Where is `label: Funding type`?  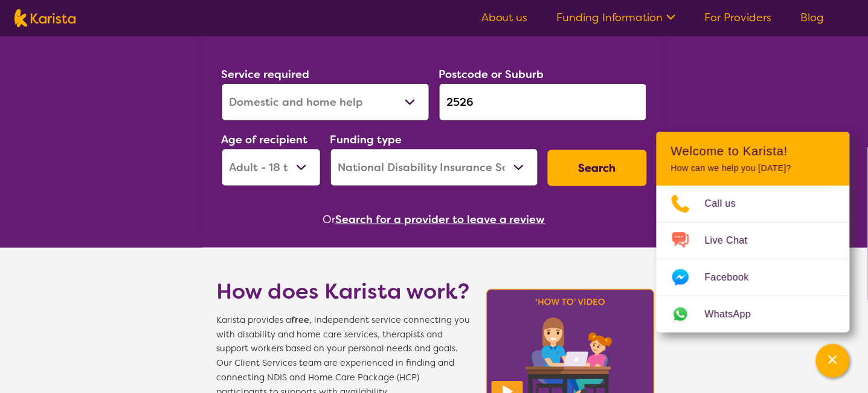
label: Funding type is located at coordinates (366, 140).